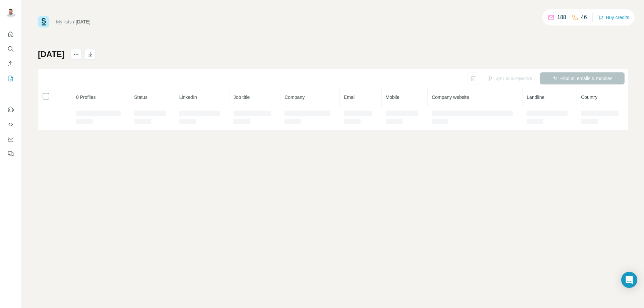 Image resolution: width=644 pixels, height=308 pixels. Describe the element at coordinates (11, 124) in the screenshot. I see `button: Use Surfe API` at that location.